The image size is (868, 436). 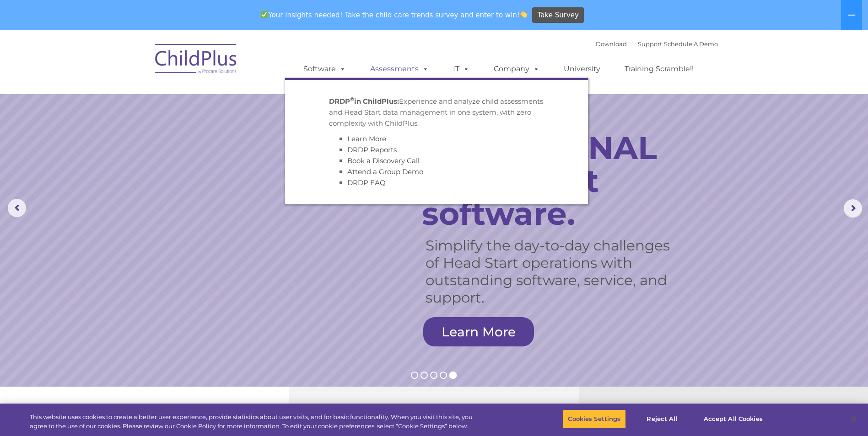 What do you see at coordinates (394, 14) in the screenshot?
I see `span: Your insights needed! Take the child care trends survey and enter to win!` at bounding box center [394, 14].